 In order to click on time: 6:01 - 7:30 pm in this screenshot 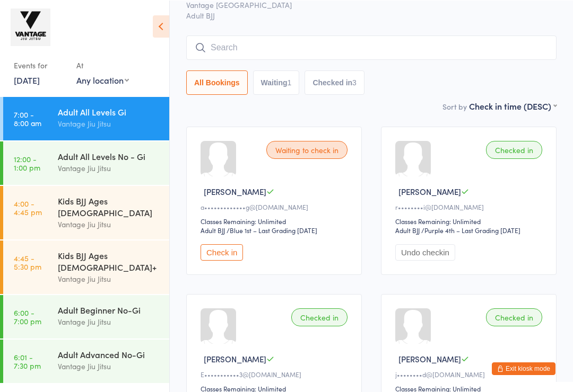, I will do `click(27, 361)`.